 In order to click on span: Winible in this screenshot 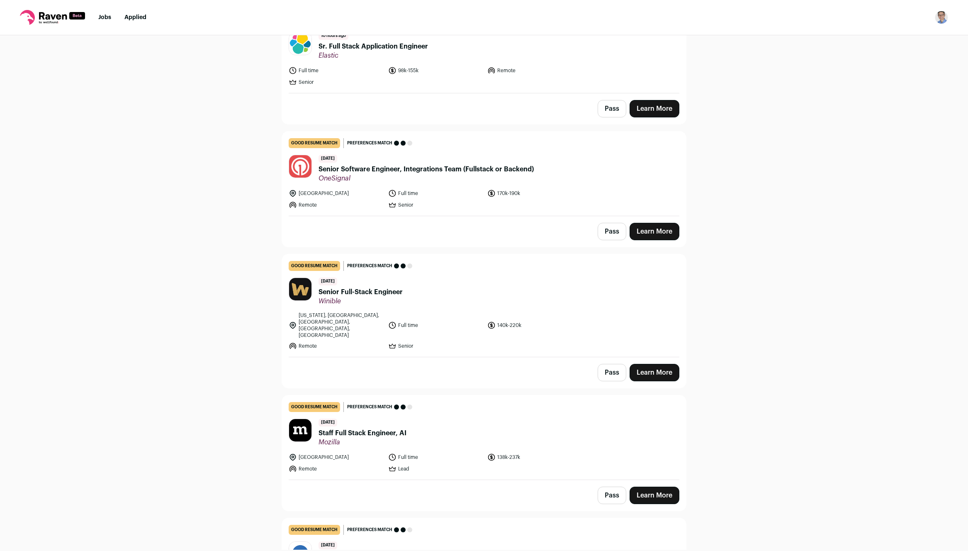, I will do `click(360, 301)`.